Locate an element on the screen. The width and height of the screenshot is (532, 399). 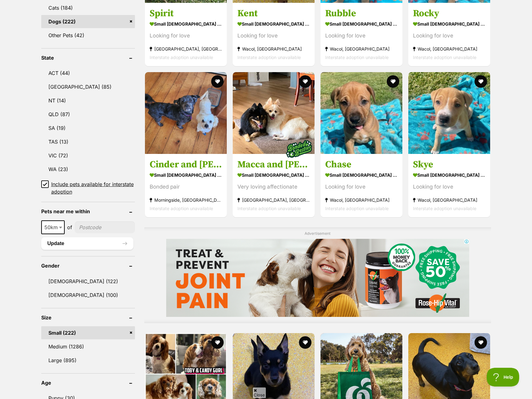
span: 50km is located at coordinates (53, 227).